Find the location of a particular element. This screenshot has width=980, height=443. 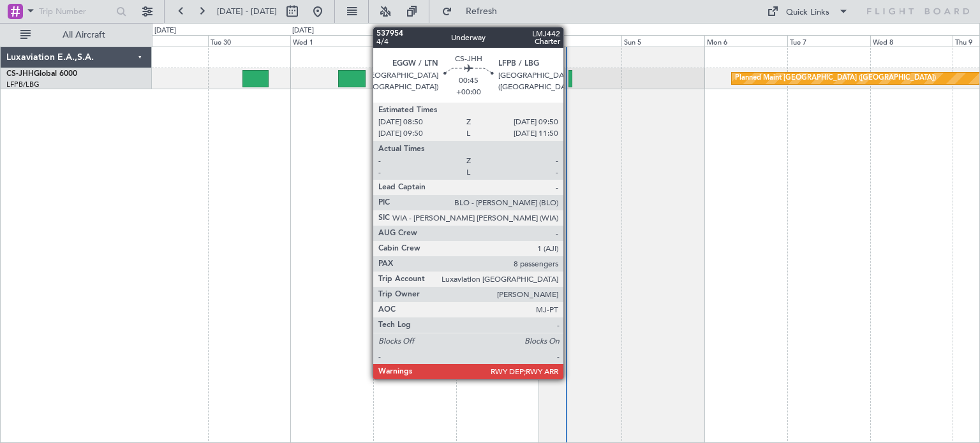

div: Mon 29 is located at coordinates (167, 41).